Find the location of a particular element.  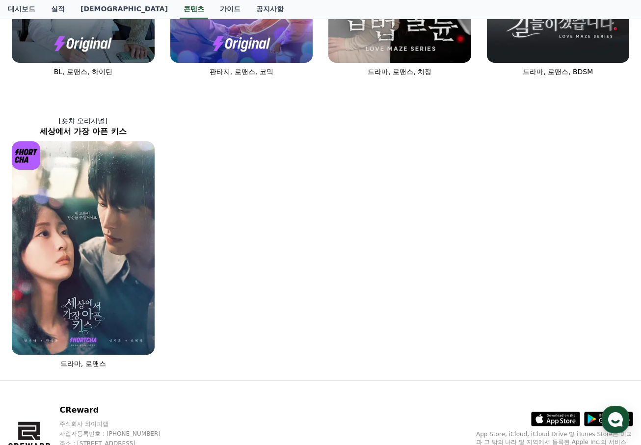

p: 주식회사 와이피랩 is located at coordinates (119, 424).